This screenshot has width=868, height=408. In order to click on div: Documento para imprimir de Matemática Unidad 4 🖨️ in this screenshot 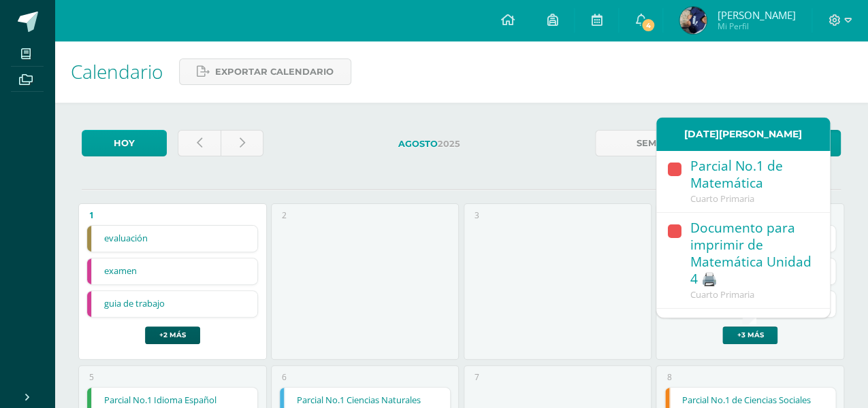, I will do `click(753, 254)`.